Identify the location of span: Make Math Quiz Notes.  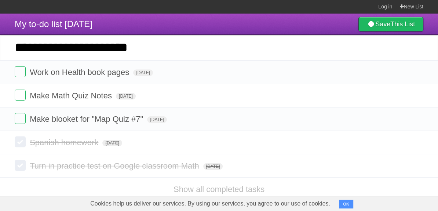
(71, 96).